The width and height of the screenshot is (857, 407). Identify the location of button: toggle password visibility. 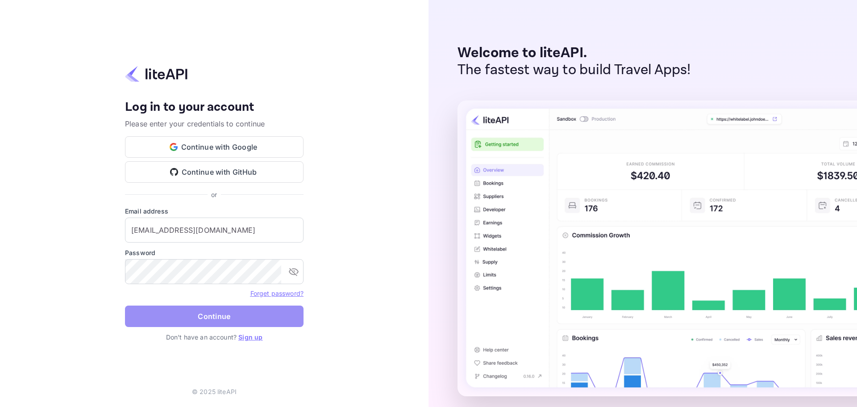
(294, 271).